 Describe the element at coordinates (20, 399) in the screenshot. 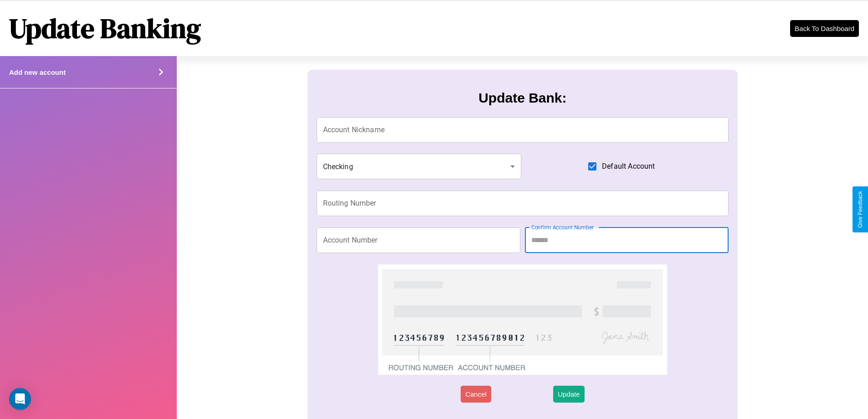

I see `div: Open Intercom Messenger` at that location.